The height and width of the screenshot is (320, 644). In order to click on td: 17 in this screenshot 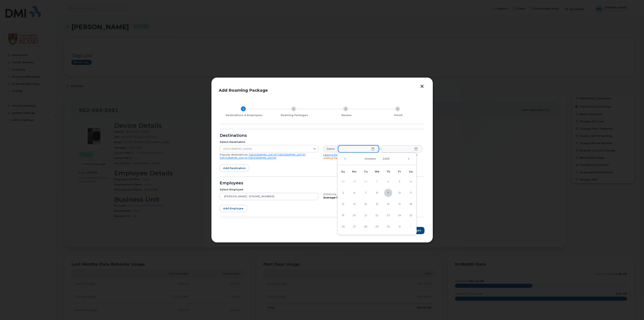, I will do `click(399, 204)`.